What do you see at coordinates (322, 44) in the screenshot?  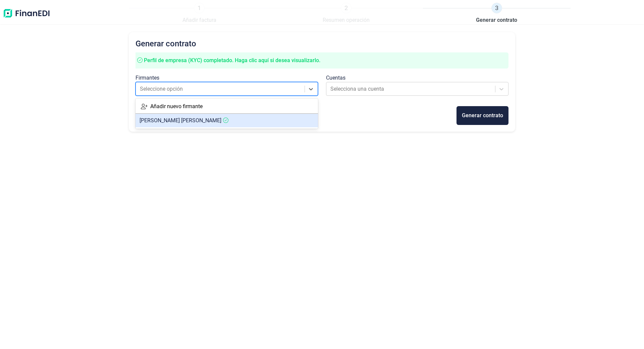 I see `h2: Generar contrato` at bounding box center [322, 44].